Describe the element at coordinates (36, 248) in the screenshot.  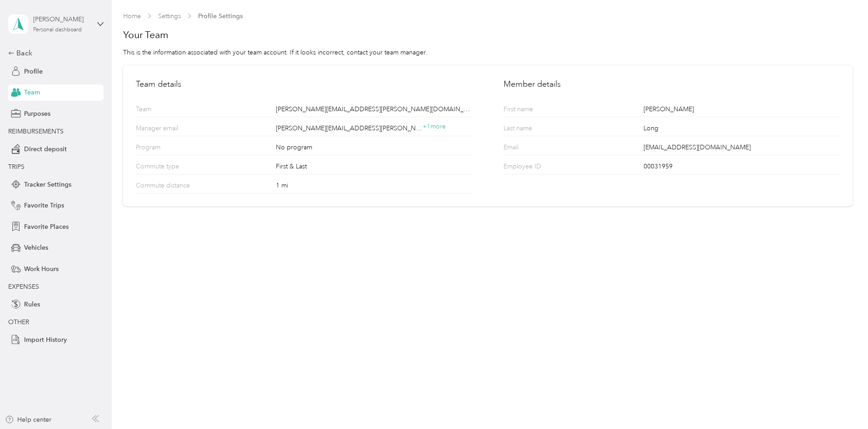
I see `span: Vehicles` at that location.